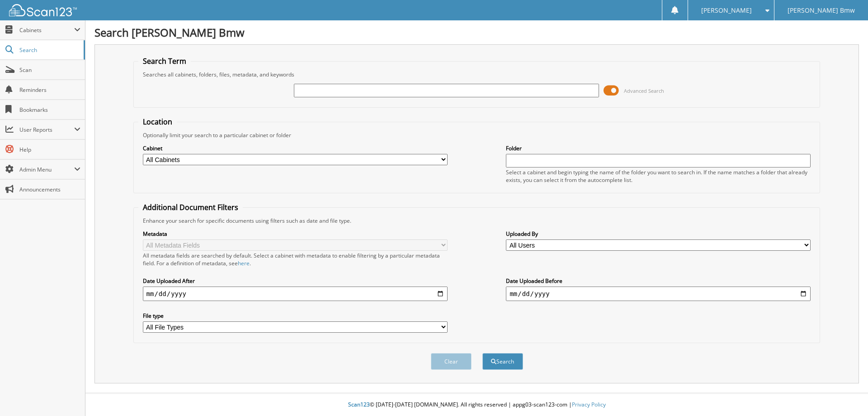 This screenshot has height=416, width=868. Describe the element at coordinates (658, 281) in the screenshot. I see `label: Date Uploaded Before` at that location.